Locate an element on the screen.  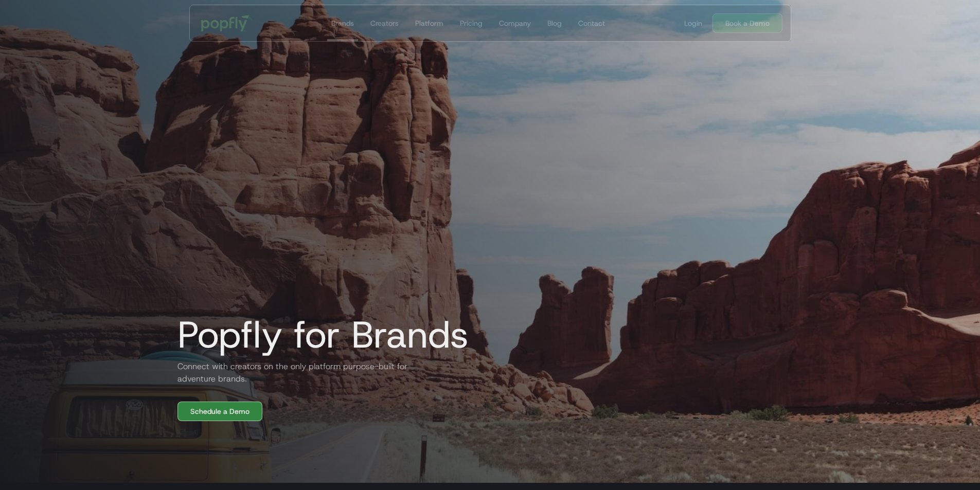
a: Platform is located at coordinates (428, 23).